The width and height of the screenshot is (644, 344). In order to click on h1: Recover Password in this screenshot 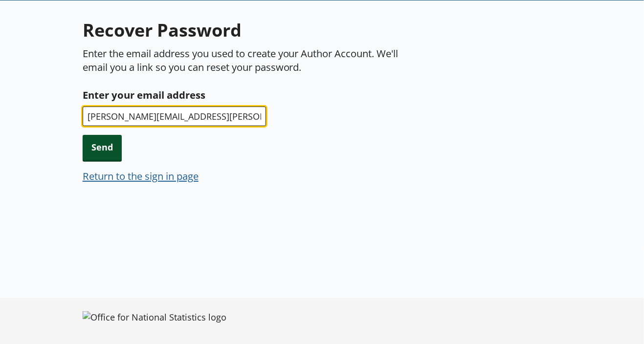, I will do `click(244, 30)`.